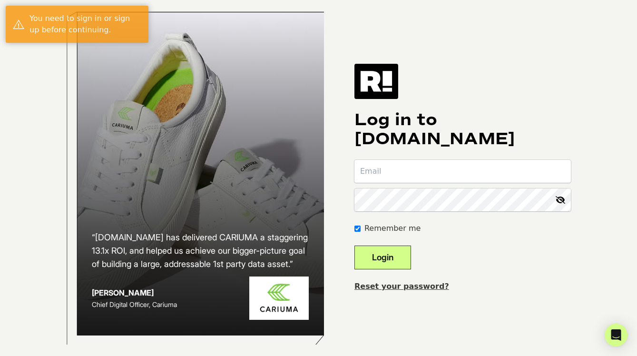 The width and height of the screenshot is (637, 356). Describe the element at coordinates (392, 228) in the screenshot. I see `label: Remember me` at that location.